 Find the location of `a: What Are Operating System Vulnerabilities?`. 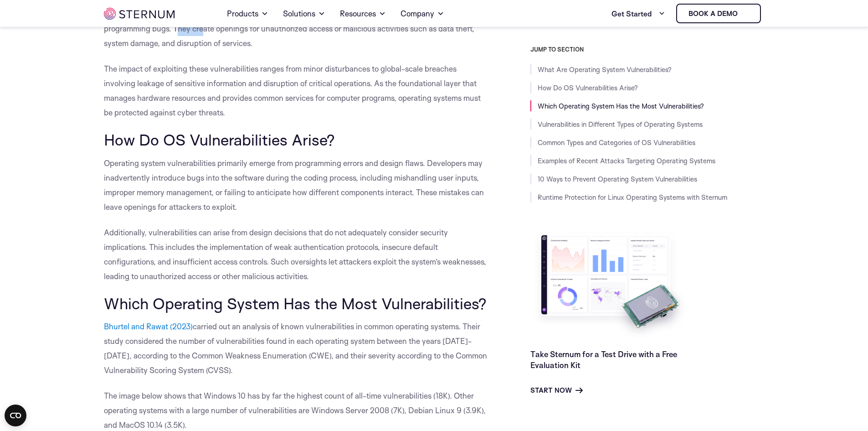

a: What Are Operating System Vulnerabilities? is located at coordinates (604, 70).